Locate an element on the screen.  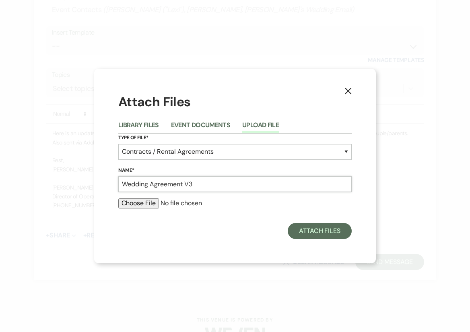
button: Upload File is located at coordinates (260, 127).